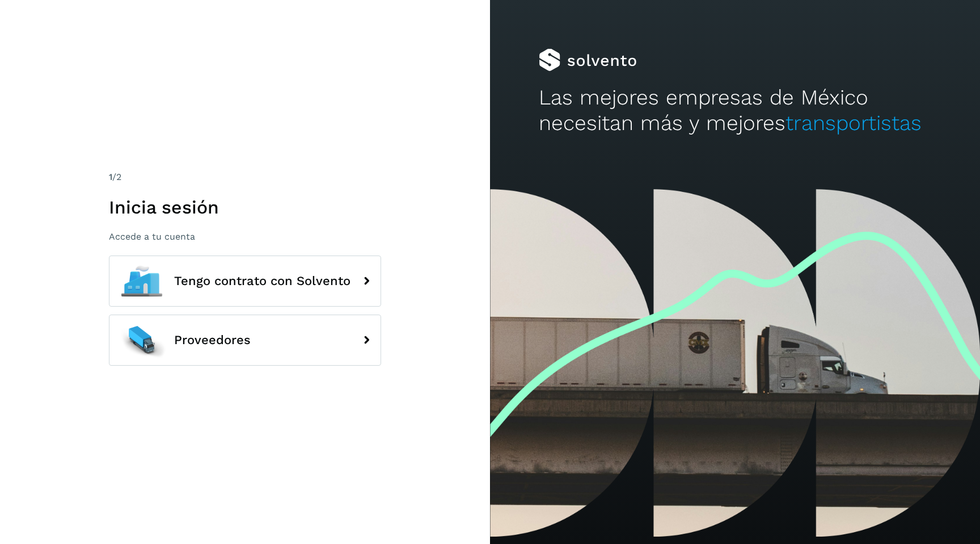  Describe the element at coordinates (245, 177) in the screenshot. I see `div: /2` at that location.